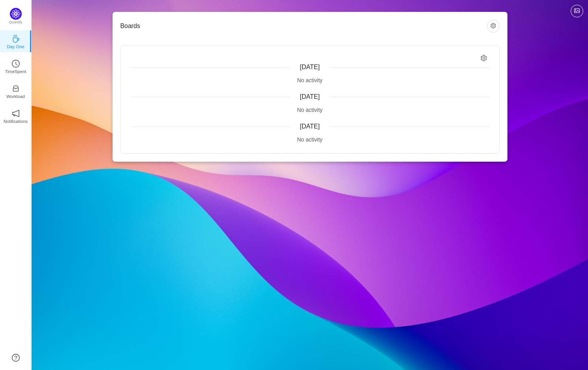  Describe the element at coordinates (493, 26) in the screenshot. I see `button: icon: setting` at that location.